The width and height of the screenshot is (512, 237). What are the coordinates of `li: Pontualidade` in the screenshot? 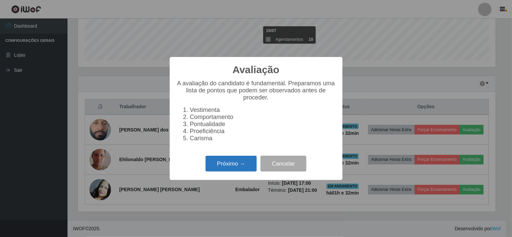 It's located at (263, 124).